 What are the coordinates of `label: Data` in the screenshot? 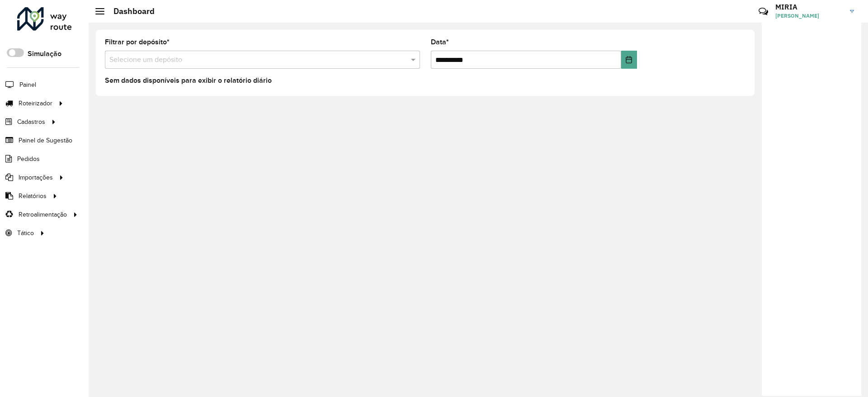 It's located at (439, 43).